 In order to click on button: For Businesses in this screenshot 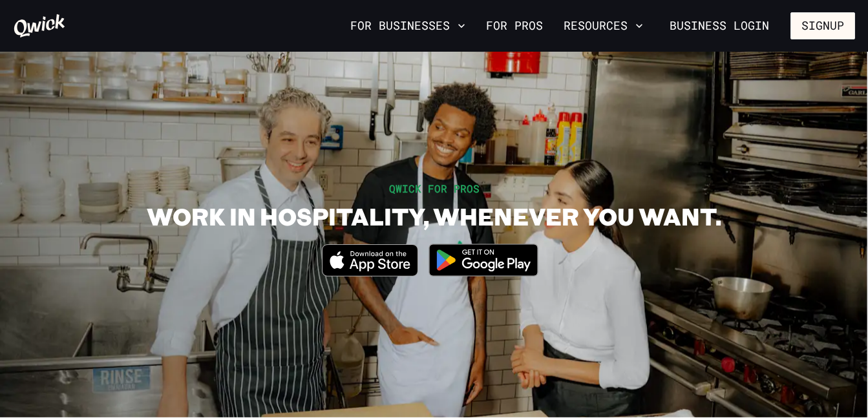, I will do `click(408, 26)`.